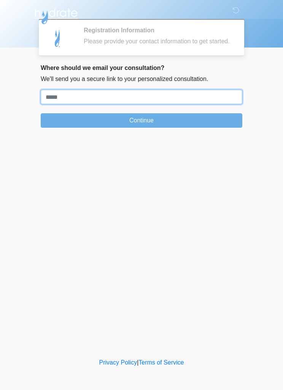  I want to click on button: Continue, so click(142, 121).